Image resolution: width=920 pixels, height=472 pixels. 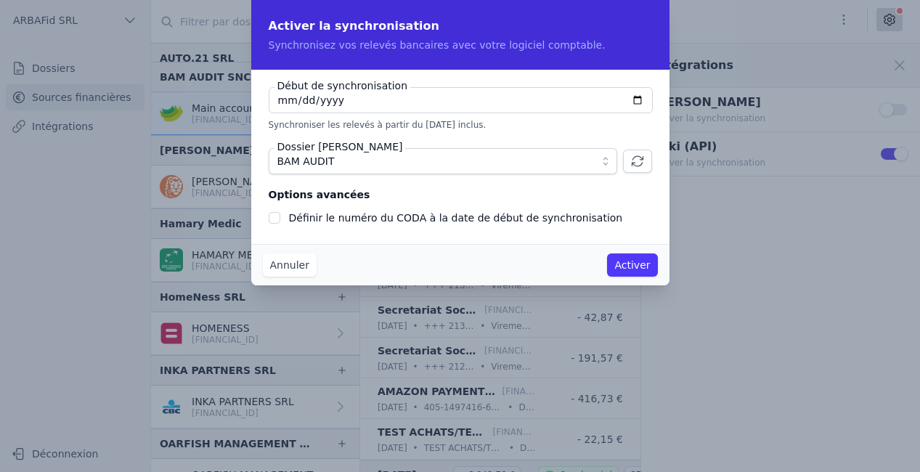 I want to click on span: BAM AUDIT, so click(x=306, y=161).